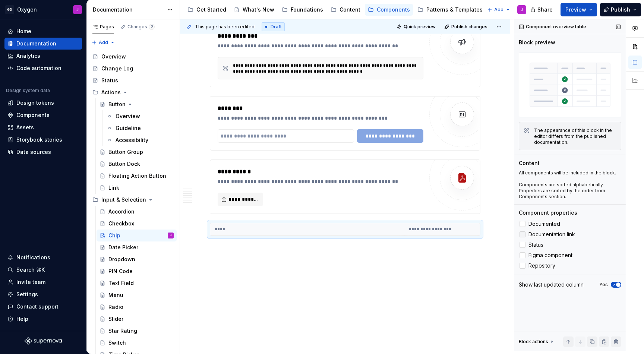 The image size is (644, 354). Describe the element at coordinates (542, 266) in the screenshot. I see `span: Repository` at that location.